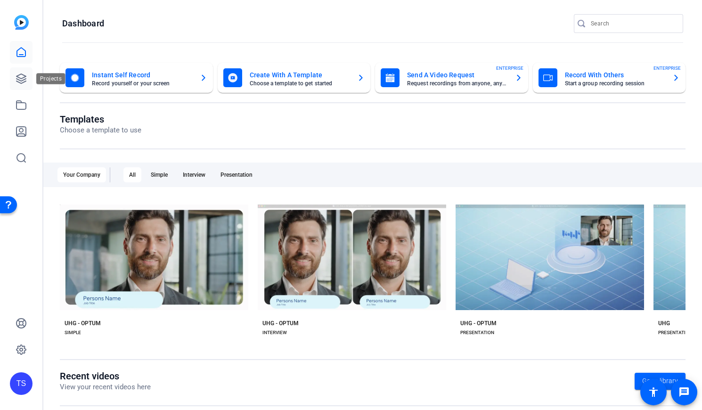  I want to click on p: Choose a template to use, so click(100, 130).